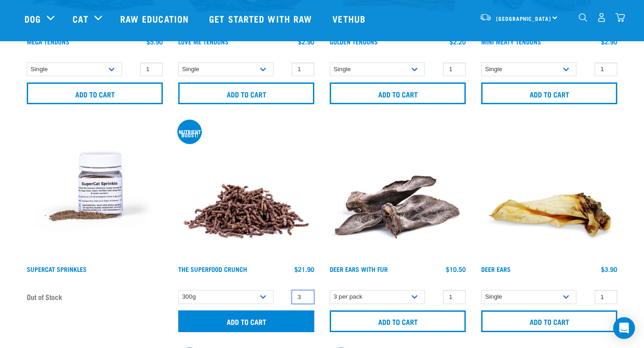 The width and height of the screenshot is (644, 348). Describe the element at coordinates (511, 42) in the screenshot. I see `a: Mini Meaty Tendons` at that location.